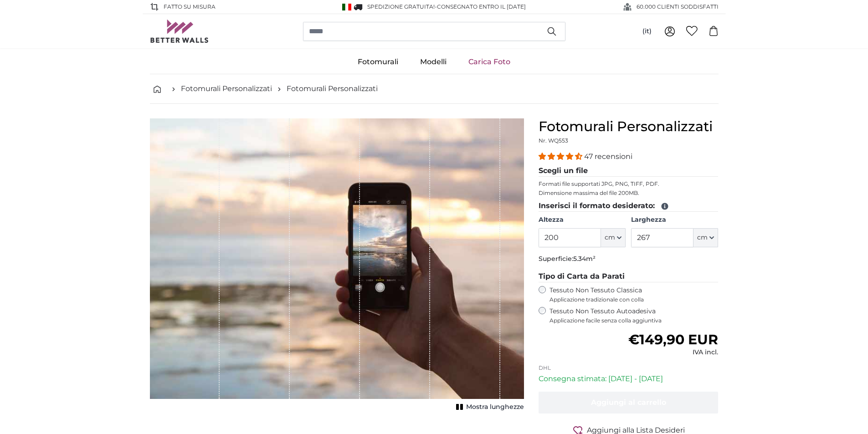 This screenshot has height=434, width=868. What do you see at coordinates (336, 266) in the screenshot?
I see `div: 1 of 1` at bounding box center [336, 266].